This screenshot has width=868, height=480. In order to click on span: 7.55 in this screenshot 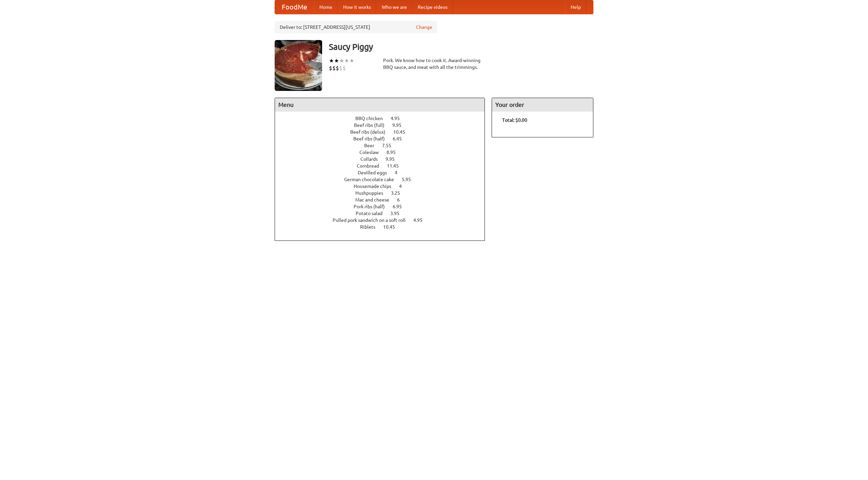, I will do `click(390, 146)`.